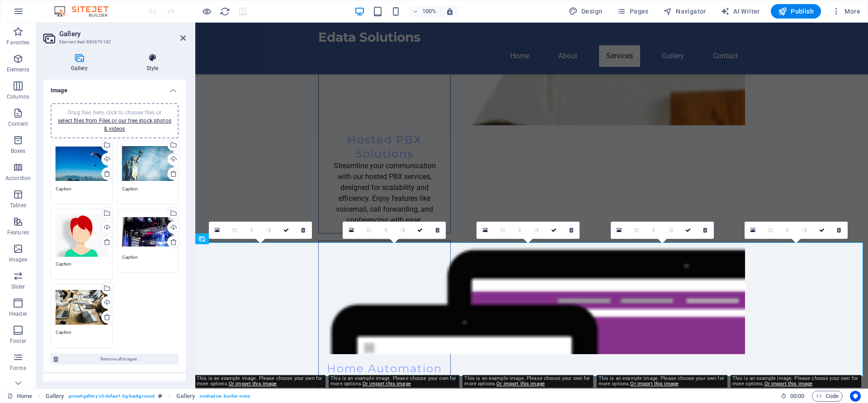  I want to click on h4: Gallery, so click(81, 63).